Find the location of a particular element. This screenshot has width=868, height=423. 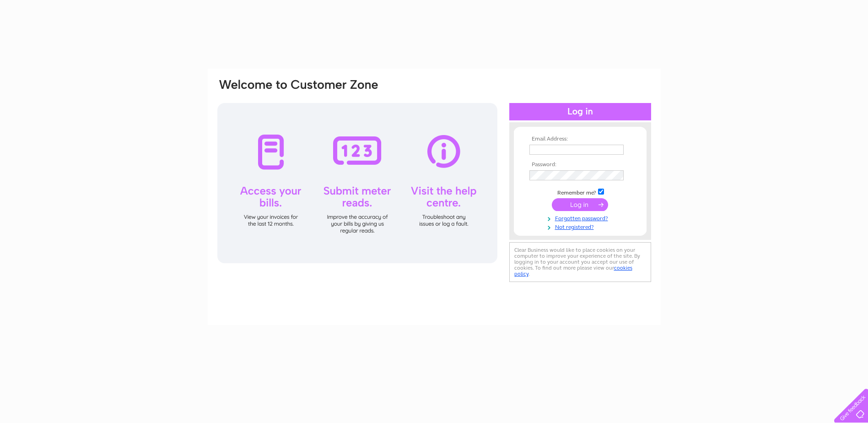

div: Clear Business would like to place cookies on your computer to improve your experience of the sit... is located at coordinates (580, 262).